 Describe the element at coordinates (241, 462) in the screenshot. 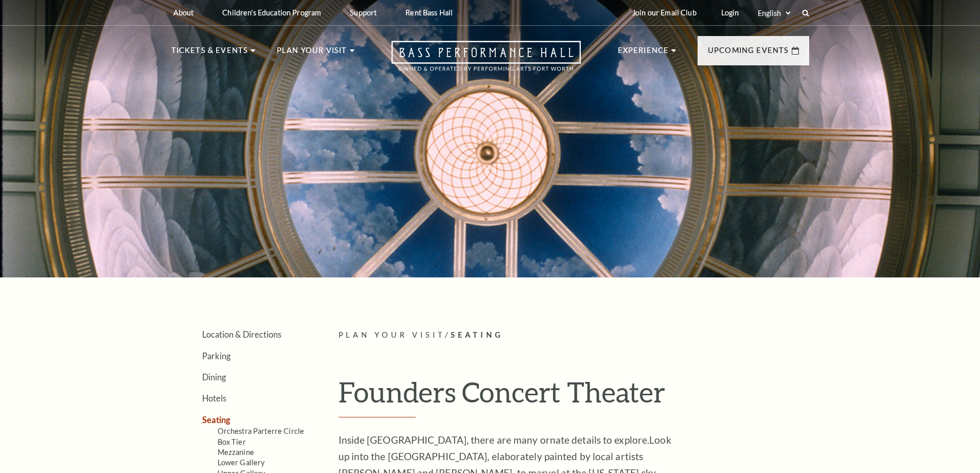

I see `a: Lower Gallery` at that location.